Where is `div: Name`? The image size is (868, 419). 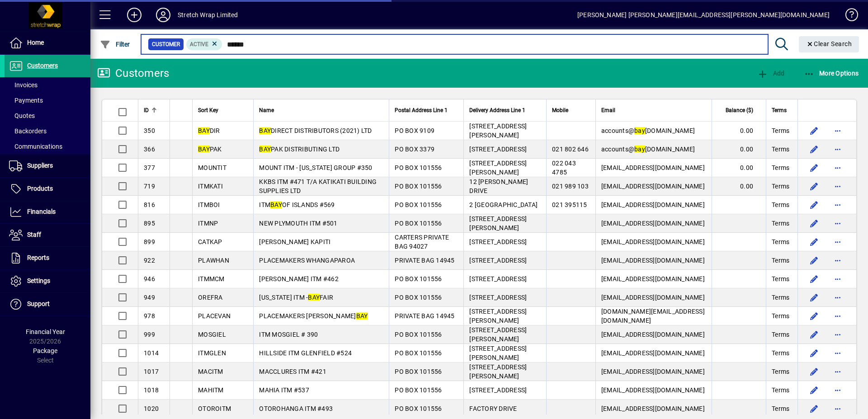
div: Name is located at coordinates (320, 111).